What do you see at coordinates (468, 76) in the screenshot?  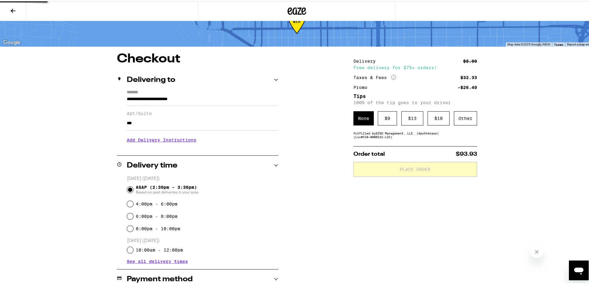 I see `div: $32.33` at bounding box center [468, 76].